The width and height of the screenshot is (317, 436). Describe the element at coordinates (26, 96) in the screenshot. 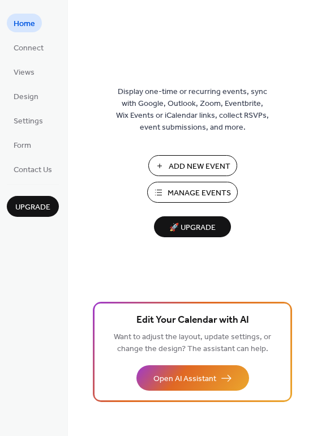

I see `a: Design` at that location.